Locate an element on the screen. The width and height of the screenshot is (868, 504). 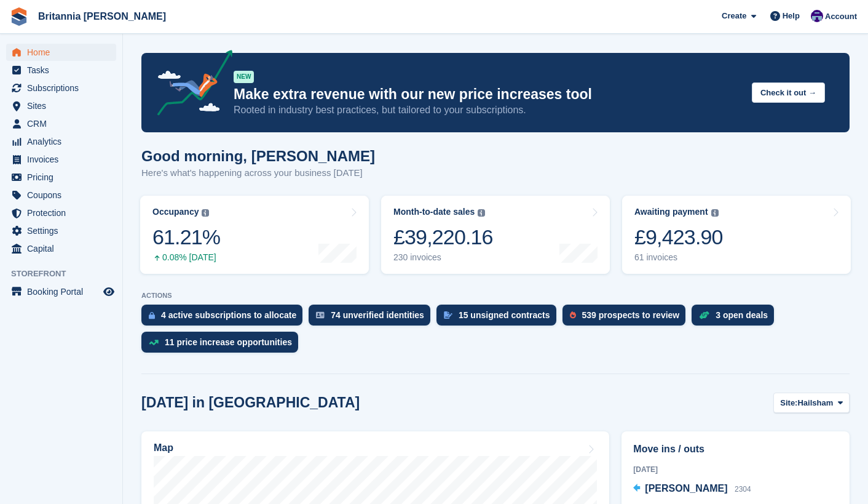
span: Home is located at coordinates (64, 52).